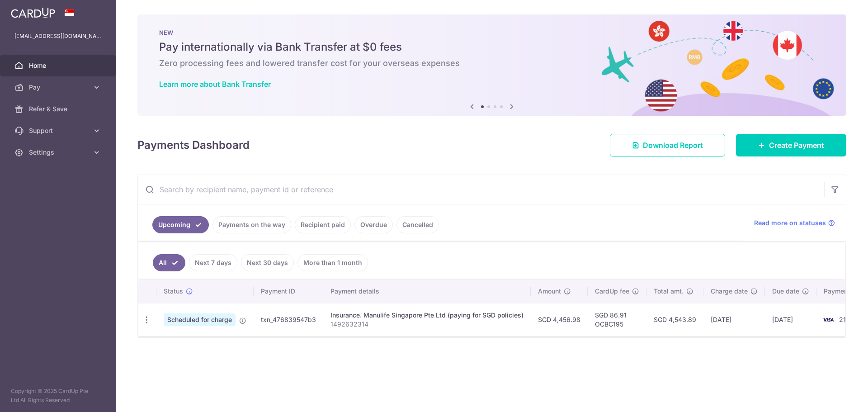  What do you see at coordinates (427, 316) in the screenshot?
I see `div: Insurance. Manulife Singapore Pte Ltd (paying for SGD policies)` at bounding box center [427, 316].